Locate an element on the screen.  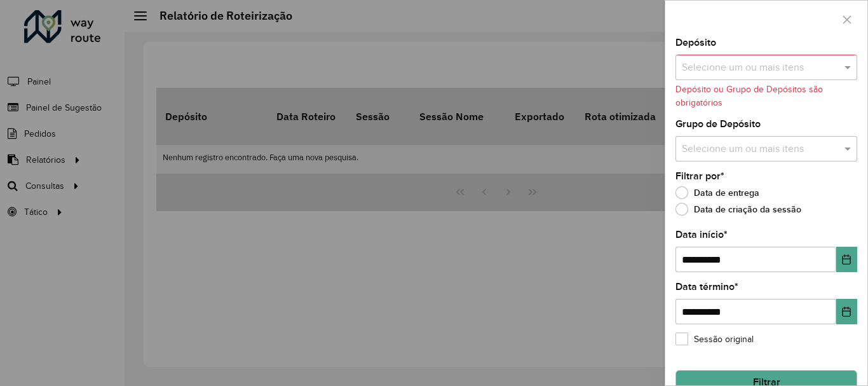
label: Data de criação da sessão is located at coordinates (738, 209).